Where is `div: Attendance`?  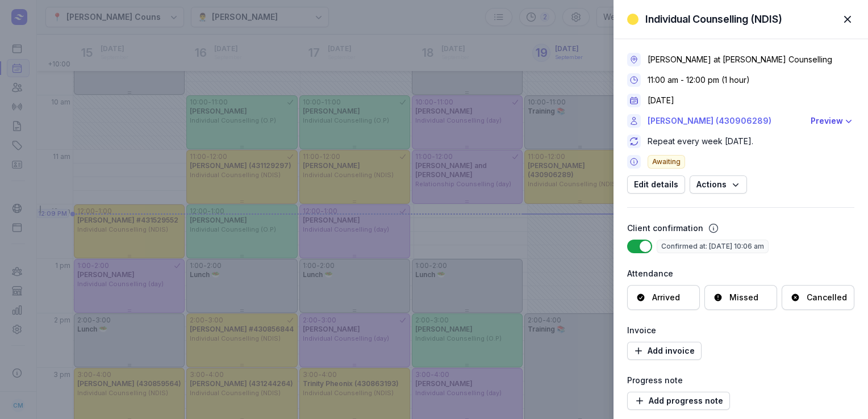 div: Attendance is located at coordinates (740, 274).